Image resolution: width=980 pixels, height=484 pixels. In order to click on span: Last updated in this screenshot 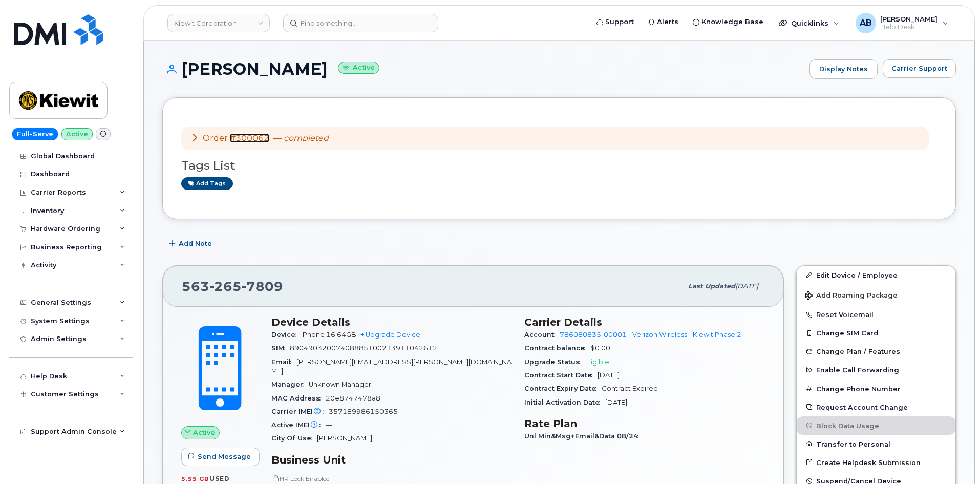, I will do `click(712, 286)`.